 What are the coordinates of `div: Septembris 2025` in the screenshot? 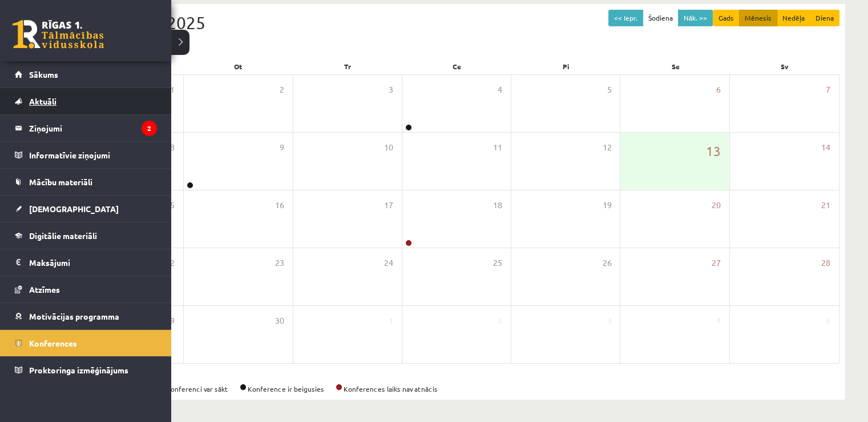 It's located at (457, 22).